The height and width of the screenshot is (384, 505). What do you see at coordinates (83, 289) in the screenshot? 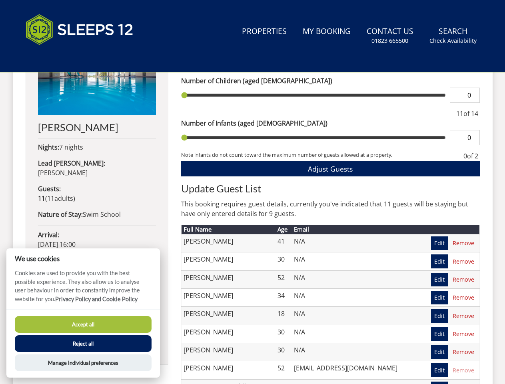
I see `p: Cookies are used to provide you with the best possible experience. They also allow us to analyse ...` at bounding box center [83, 289].